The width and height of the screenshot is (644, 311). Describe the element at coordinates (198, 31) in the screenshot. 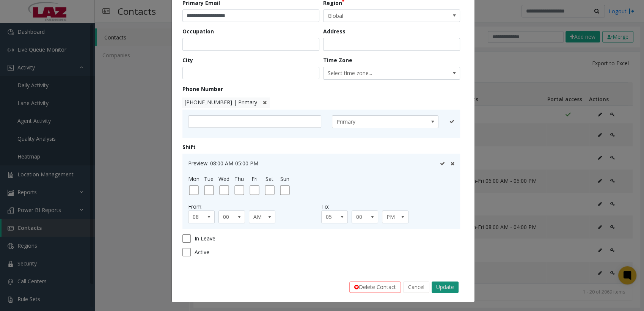

I see `label: Occupation` at that location.